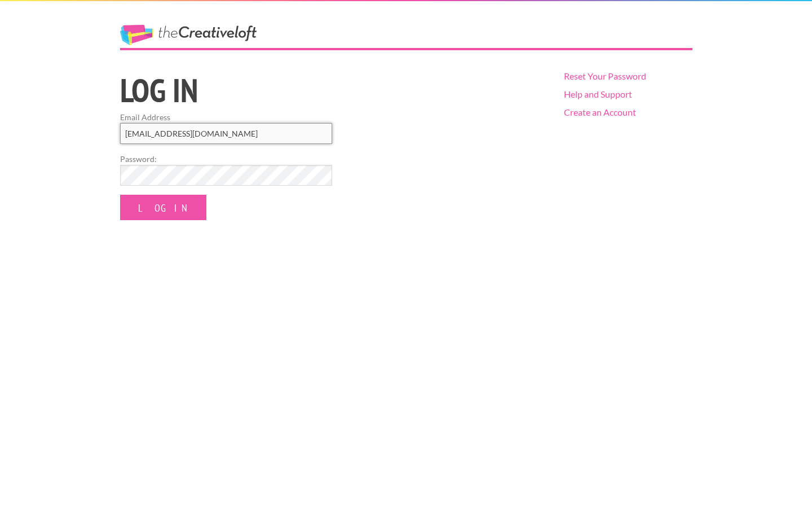 The image size is (812, 508). I want to click on a: The Creative Loft, so click(188, 35).